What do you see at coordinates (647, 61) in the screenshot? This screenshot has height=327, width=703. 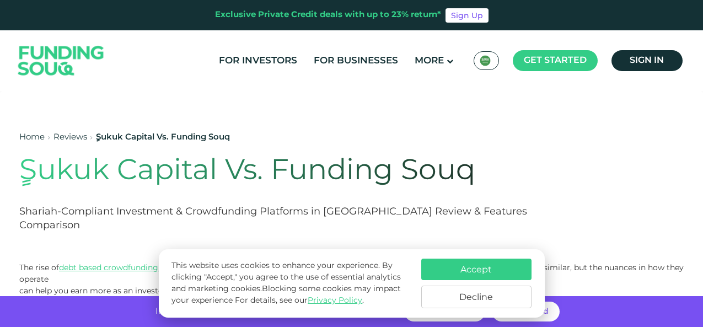 I see `a: Sign in` at bounding box center [647, 61].